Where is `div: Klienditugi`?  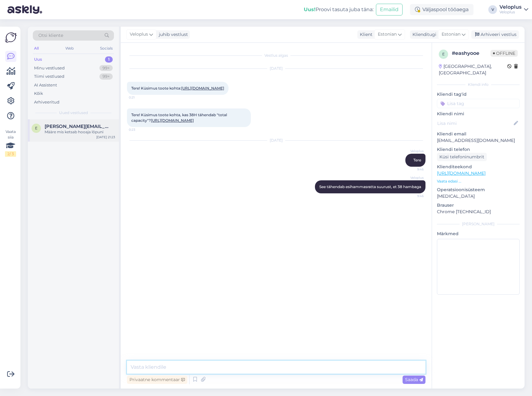
div: Klienditugi is located at coordinates (423, 34).